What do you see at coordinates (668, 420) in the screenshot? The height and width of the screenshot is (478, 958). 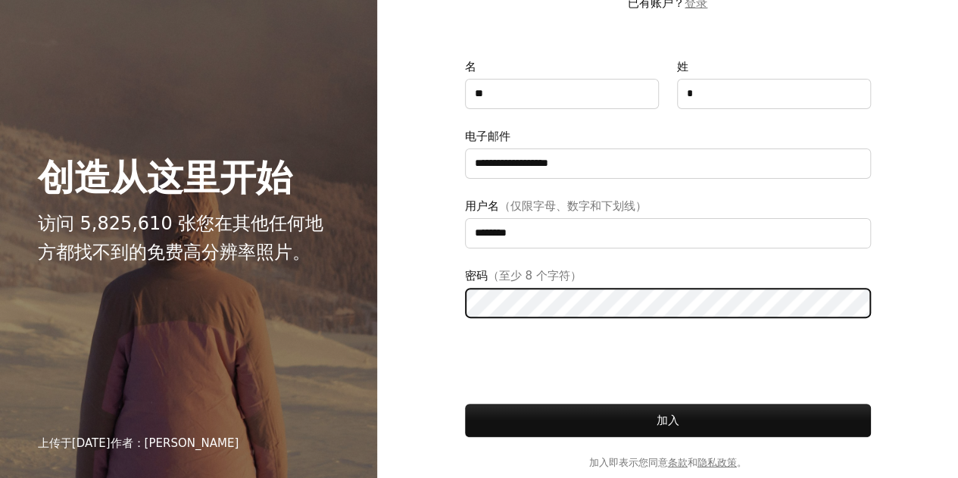 I see `button: 加入` at bounding box center [668, 420].